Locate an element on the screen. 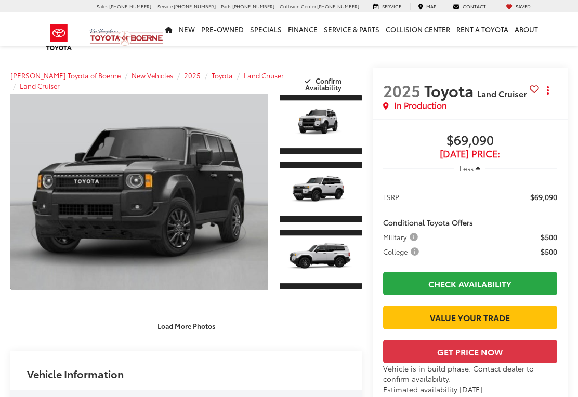 The image size is (578, 397). a: New is located at coordinates (186, 29).